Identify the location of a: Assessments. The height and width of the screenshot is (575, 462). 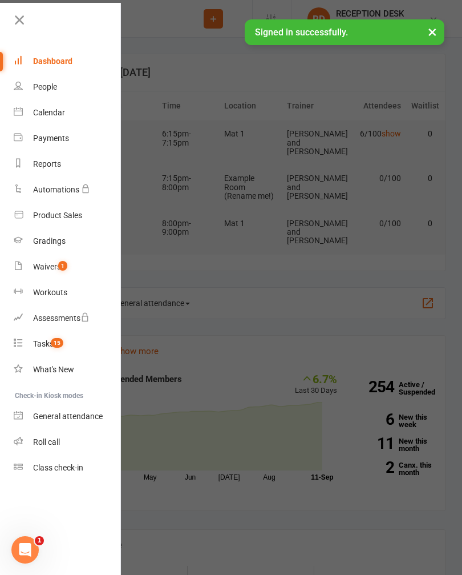
(67, 318).